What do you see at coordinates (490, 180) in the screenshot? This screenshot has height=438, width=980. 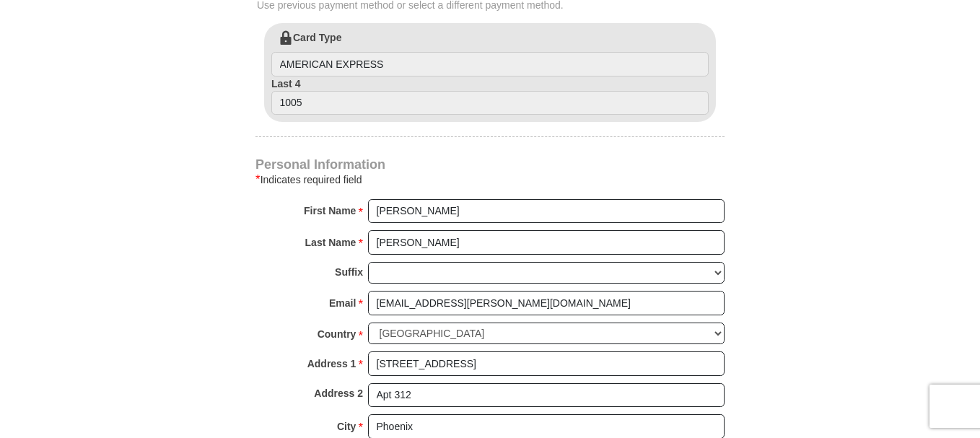 I see `div: Indicates required field` at bounding box center [490, 180].